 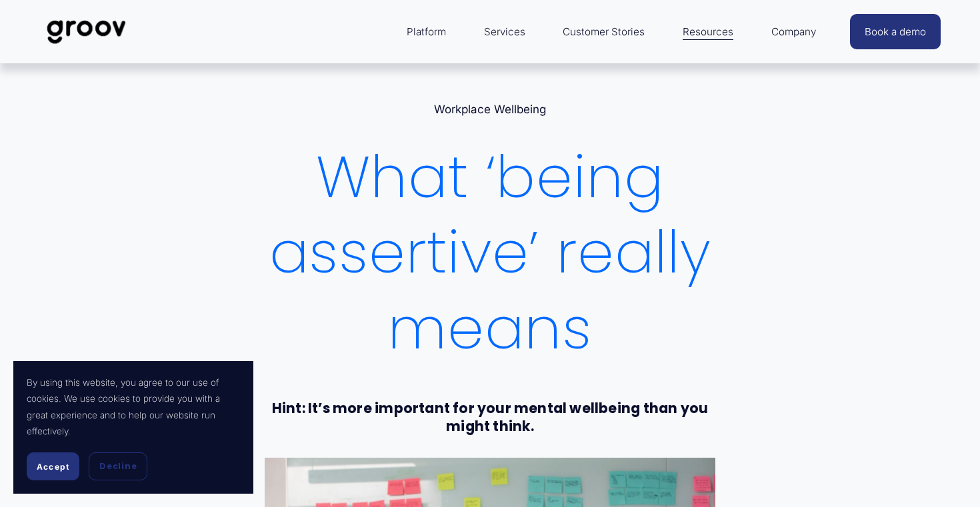 What do you see at coordinates (793, 31) in the screenshot?
I see `span: Company` at bounding box center [793, 31].